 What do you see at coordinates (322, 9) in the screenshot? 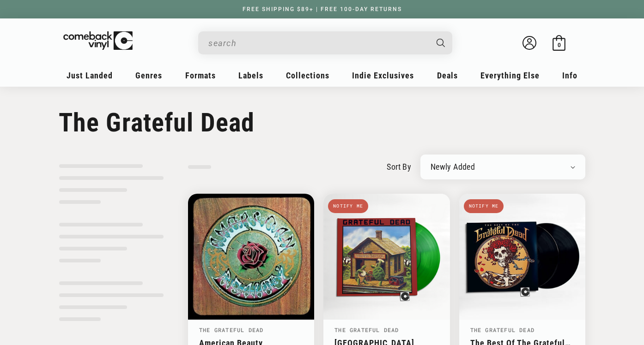
I see `a: FREE SHIPPING $89+ | FREE 100-DAY RETURNS` at bounding box center [322, 9].